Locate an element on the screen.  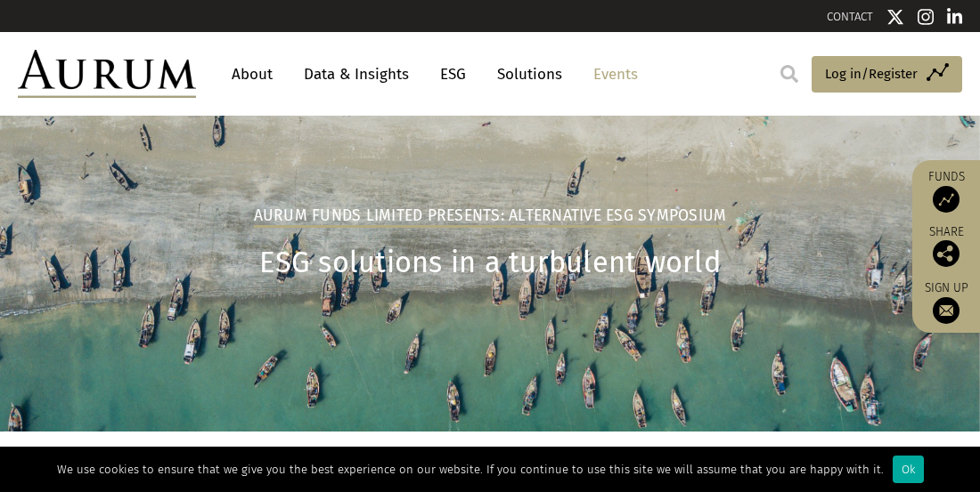
h2: Aurum Funds Limited Presents: Alternative ESG Symposium is located at coordinates (490, 217).